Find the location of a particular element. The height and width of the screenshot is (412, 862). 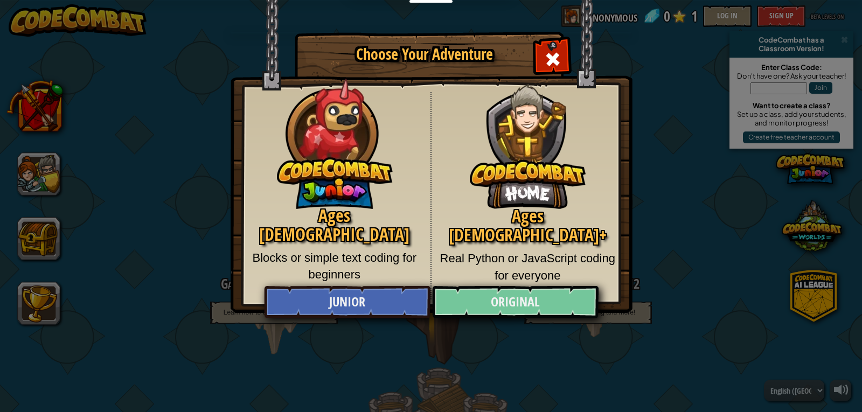

img: CodeCombat Junior hero character is located at coordinates (334, 140).